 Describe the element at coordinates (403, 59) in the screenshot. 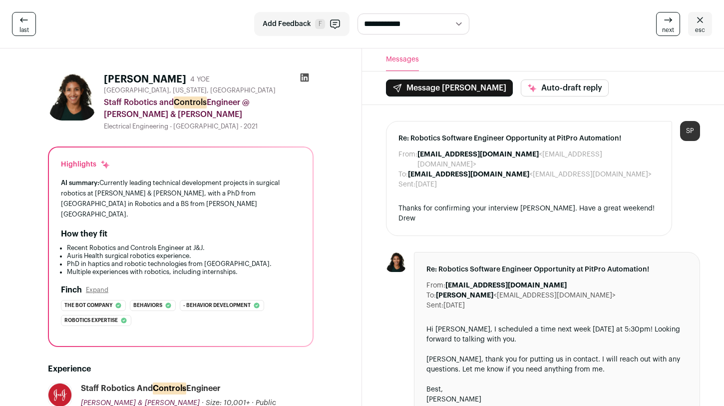

I see `button: Messages` at that location.